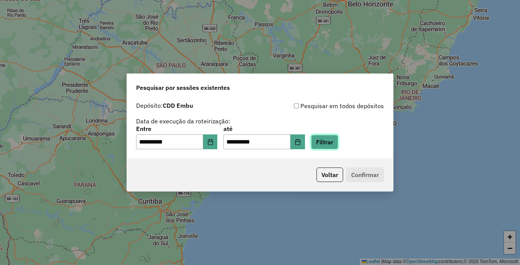 This screenshot has height=265, width=520. Describe the element at coordinates (330, 175) in the screenshot. I see `button: Voltar` at that location.